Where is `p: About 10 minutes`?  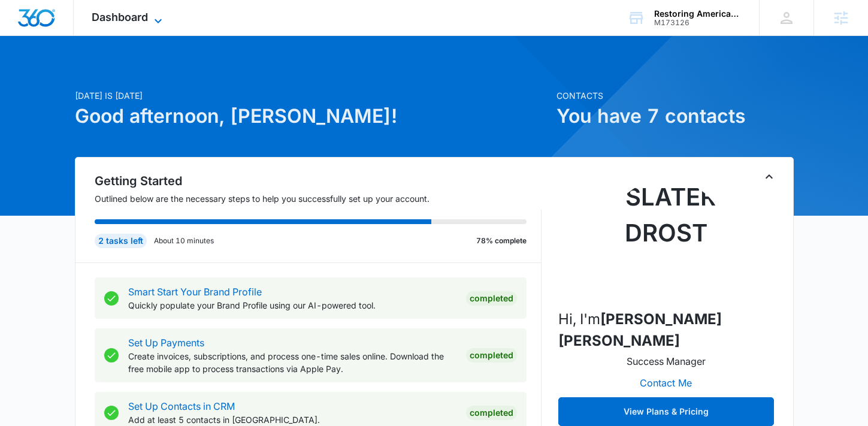 p: About 10 minutes is located at coordinates (184, 241).